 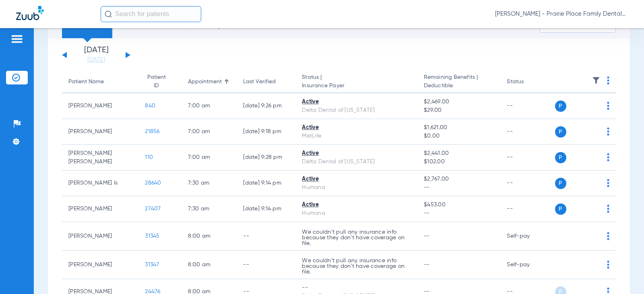 I want to click on span: $453.00, so click(x=459, y=205).